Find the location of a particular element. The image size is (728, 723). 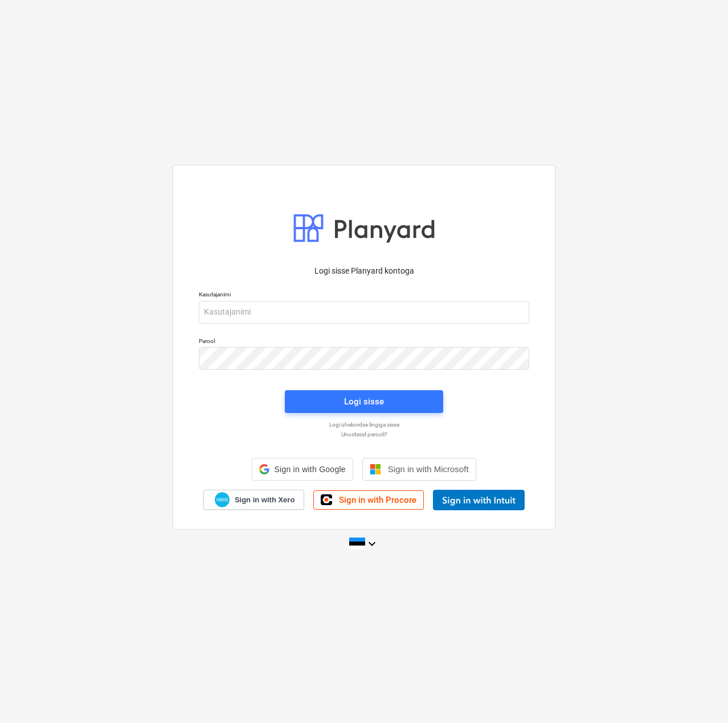

p: Parool is located at coordinates (364, 342).